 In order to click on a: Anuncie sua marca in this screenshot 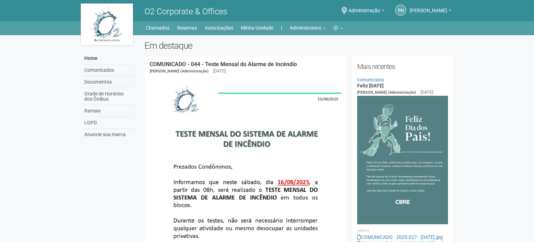, I will do `click(108, 134)`.